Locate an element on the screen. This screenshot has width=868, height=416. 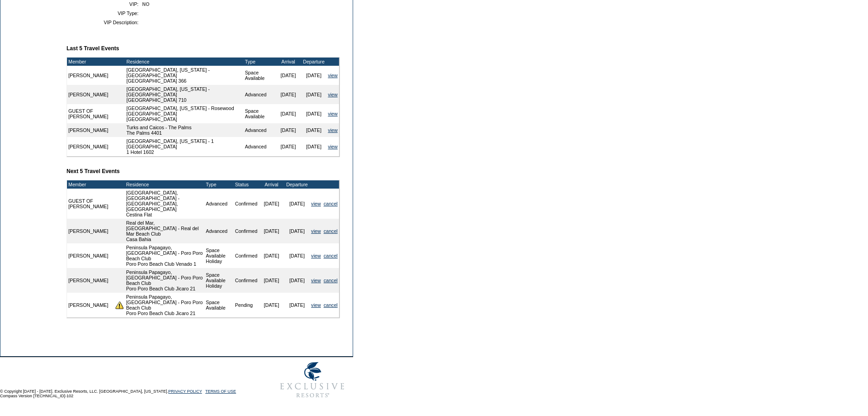
b: Next 5 Travel Events is located at coordinates (93, 171).